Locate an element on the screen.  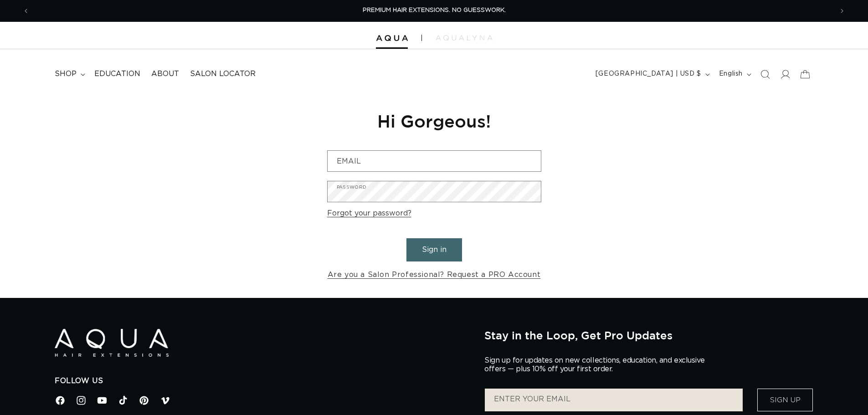
a: Forgot your password? is located at coordinates (369, 213).